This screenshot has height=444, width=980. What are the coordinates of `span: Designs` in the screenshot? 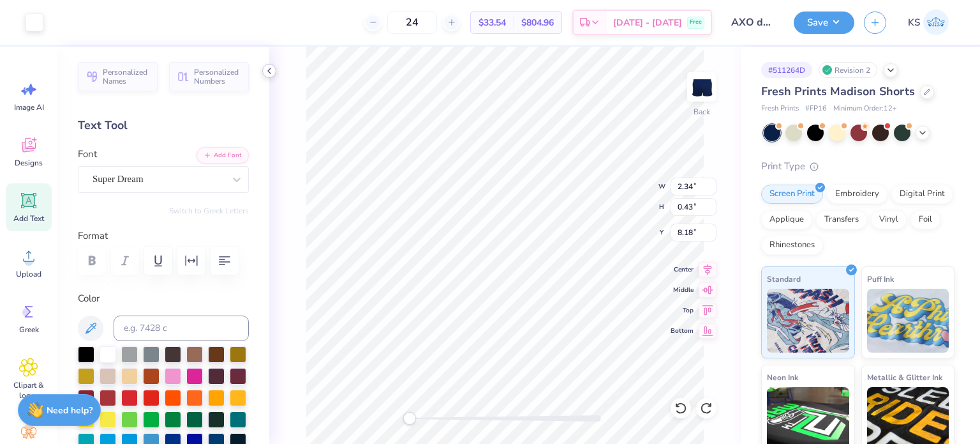 It's located at (29, 163).